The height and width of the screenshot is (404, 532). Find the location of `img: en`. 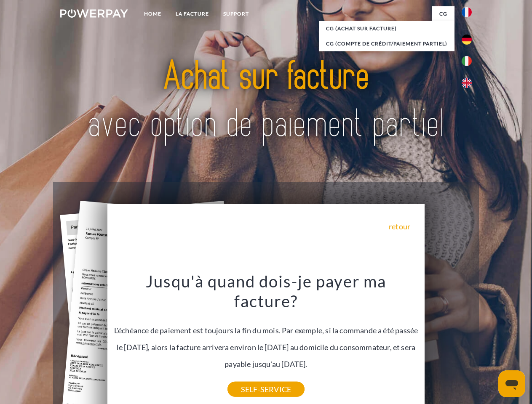

img: en is located at coordinates (467, 83).